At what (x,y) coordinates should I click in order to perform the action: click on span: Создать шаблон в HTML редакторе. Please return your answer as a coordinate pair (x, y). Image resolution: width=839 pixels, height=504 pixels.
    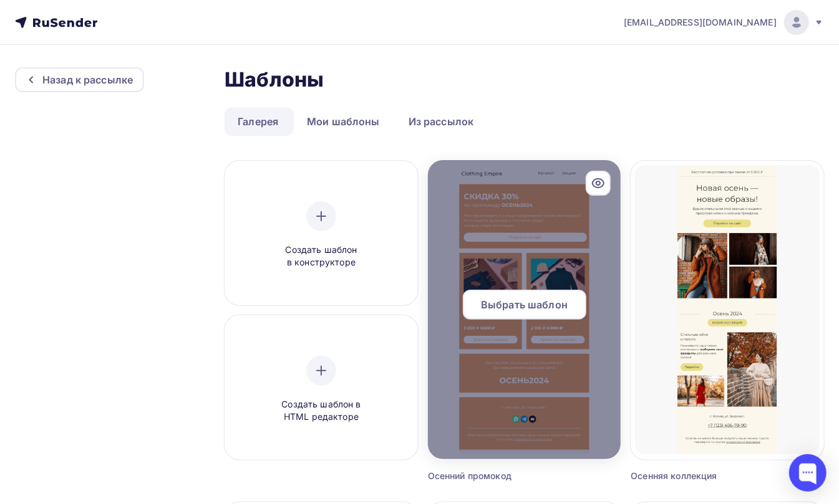
    Looking at the image, I should click on (321, 410).